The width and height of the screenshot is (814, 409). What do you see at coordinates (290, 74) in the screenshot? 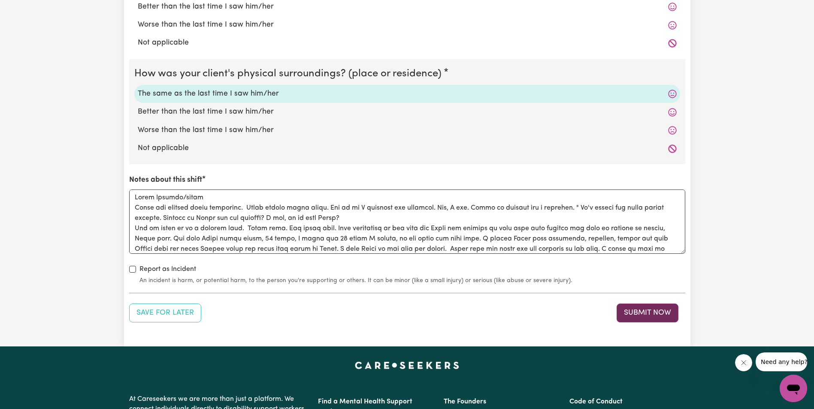
I see `legend: How was your client's physical surroundings? (place or residence)` at bounding box center [290, 74].